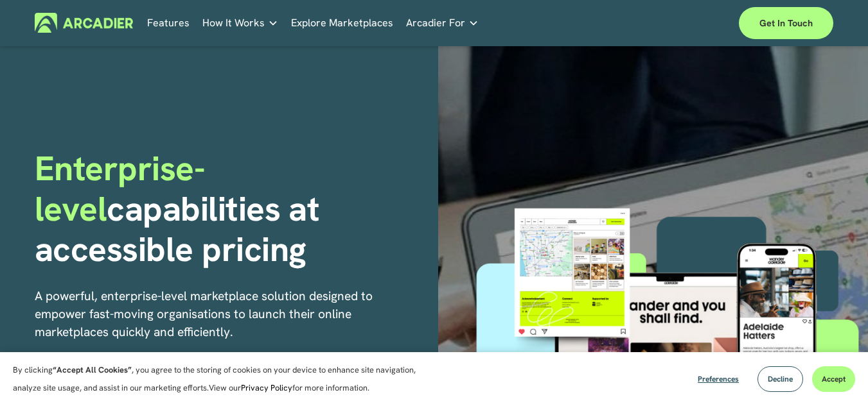 The height and width of the screenshot is (406, 868). I want to click on span: Preferences, so click(718, 379).